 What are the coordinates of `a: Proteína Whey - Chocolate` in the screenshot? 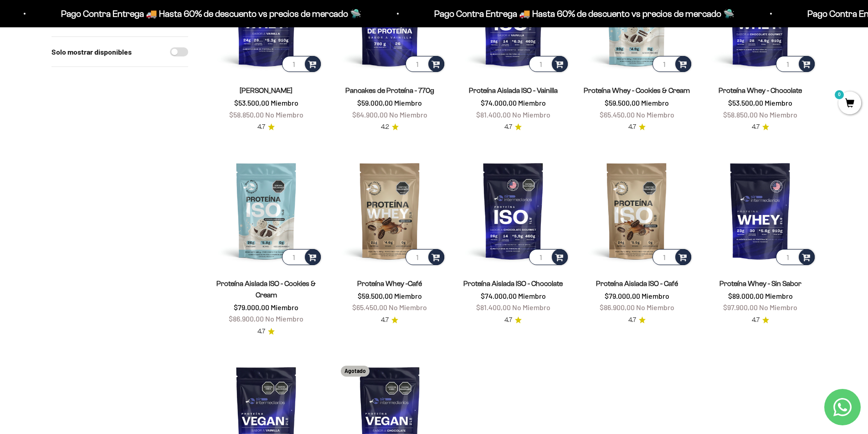 It's located at (760, 90).